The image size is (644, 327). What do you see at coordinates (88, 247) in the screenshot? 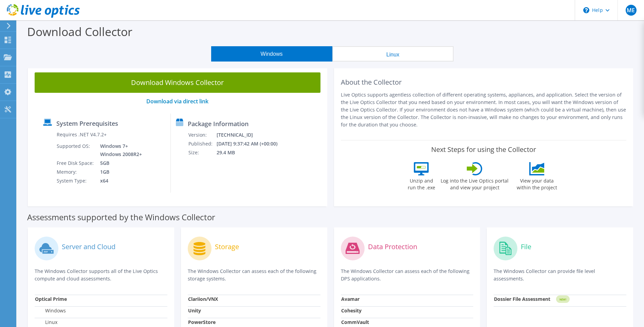
I see `label: Server and Cloud` at bounding box center [88, 247].